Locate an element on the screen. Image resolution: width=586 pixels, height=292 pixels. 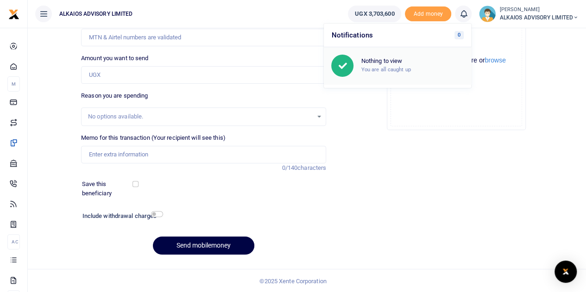
span: Add money is located at coordinates (428, 14).